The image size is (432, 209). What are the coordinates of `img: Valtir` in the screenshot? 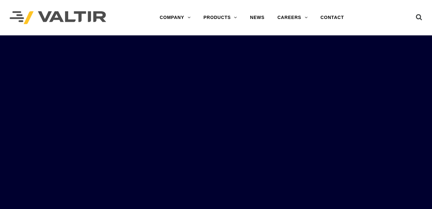 It's located at (58, 18).